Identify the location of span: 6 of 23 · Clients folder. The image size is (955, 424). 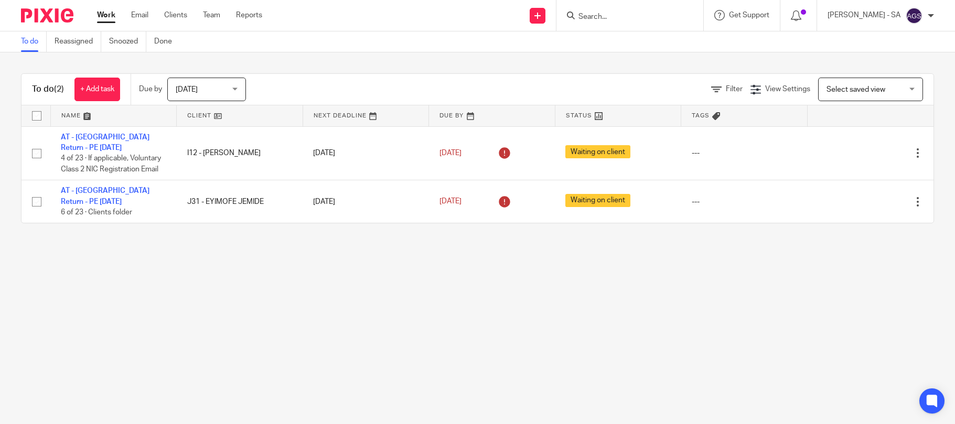
(96, 212).